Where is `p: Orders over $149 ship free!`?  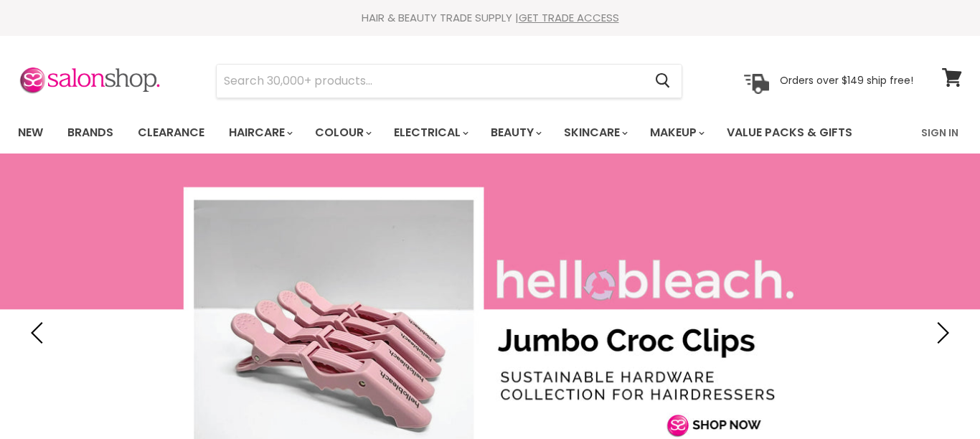 p: Orders over $149 ship free! is located at coordinates (846, 80).